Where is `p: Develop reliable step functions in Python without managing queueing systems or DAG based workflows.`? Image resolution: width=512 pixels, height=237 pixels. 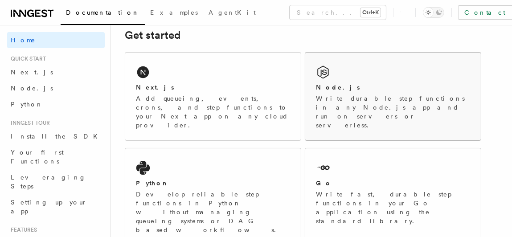 p: Develop reliable step functions in Python without managing queueing systems or DAG based workflows. is located at coordinates (213, 212).